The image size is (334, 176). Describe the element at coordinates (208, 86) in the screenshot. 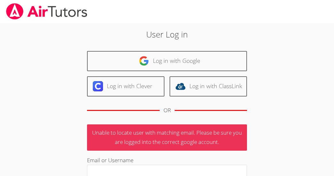

I see `a: Log in with ClassLink` at that location.